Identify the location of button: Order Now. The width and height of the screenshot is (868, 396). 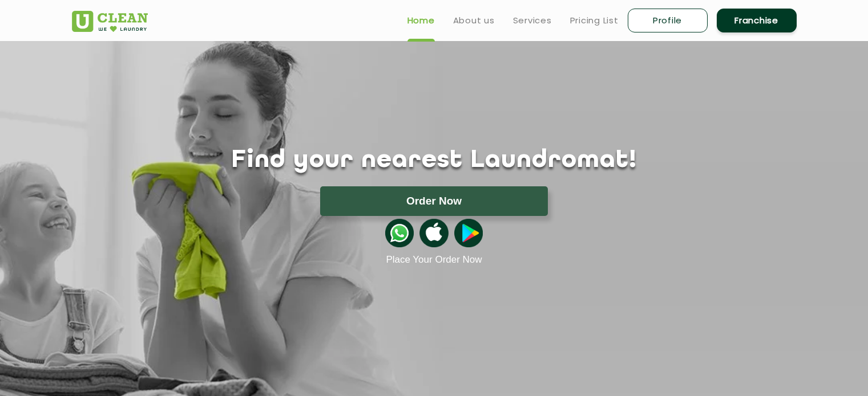
(433, 201).